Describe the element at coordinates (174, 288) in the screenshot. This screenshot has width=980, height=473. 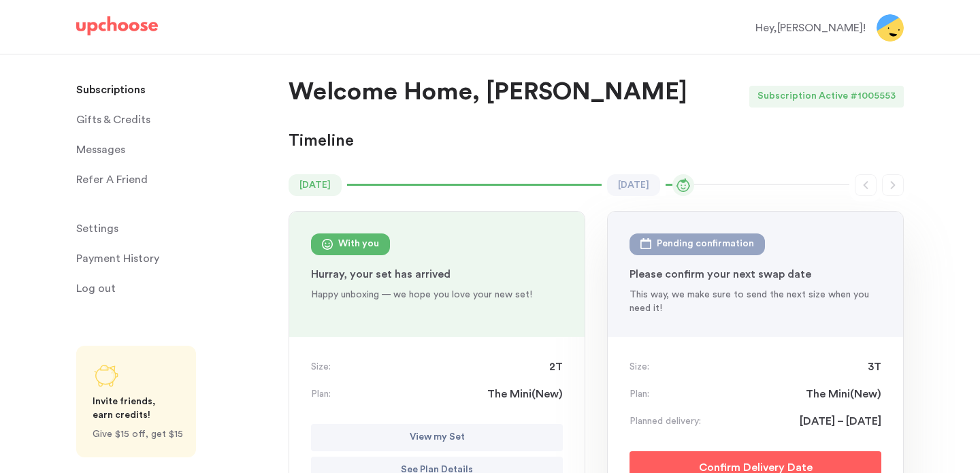
I see `a: Log out` at that location.